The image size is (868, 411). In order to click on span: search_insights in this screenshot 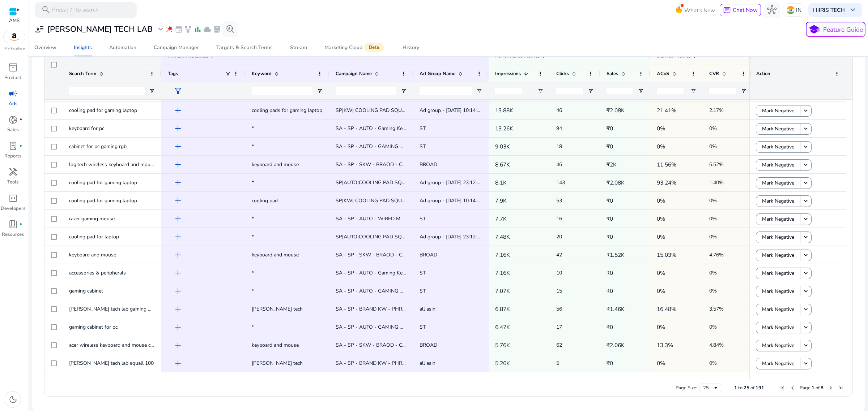, I will do `click(230, 29)`.